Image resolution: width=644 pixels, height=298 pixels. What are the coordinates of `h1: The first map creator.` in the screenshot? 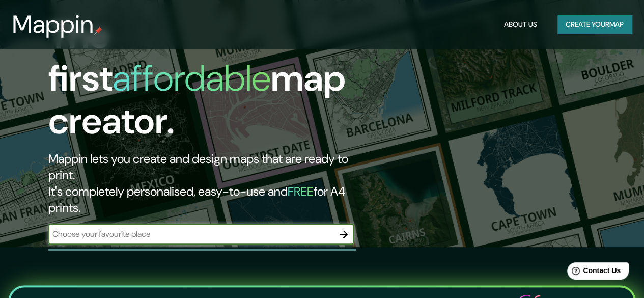 It's located at (209, 82).